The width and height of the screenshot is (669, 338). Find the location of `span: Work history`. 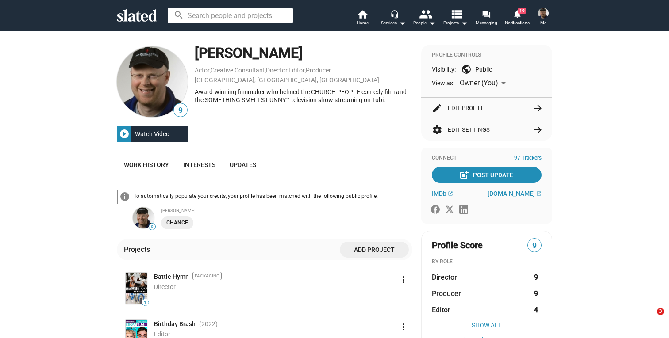

span: Work history is located at coordinates (146, 165).